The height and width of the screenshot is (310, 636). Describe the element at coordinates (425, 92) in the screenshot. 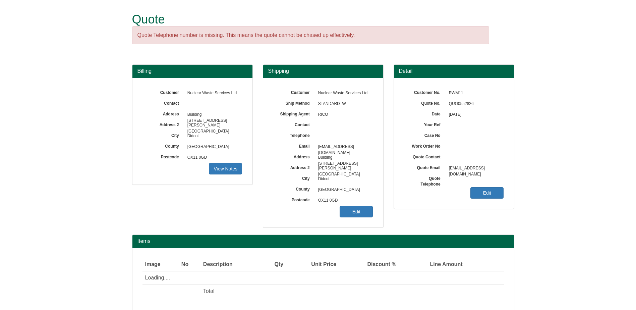

I see `label: Customer No.` at that location.